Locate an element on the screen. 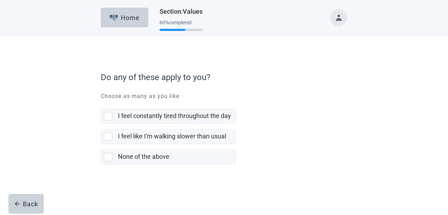 The width and height of the screenshot is (448, 215). button: Toggle account menu is located at coordinates (339, 18).